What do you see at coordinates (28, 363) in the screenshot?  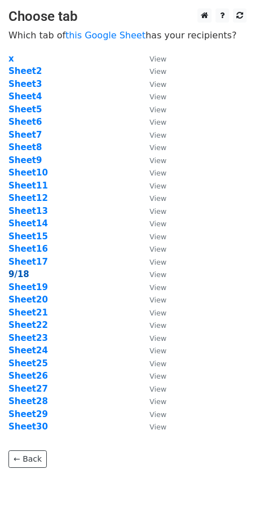 I see `strong: Sheet25` at bounding box center [28, 363].